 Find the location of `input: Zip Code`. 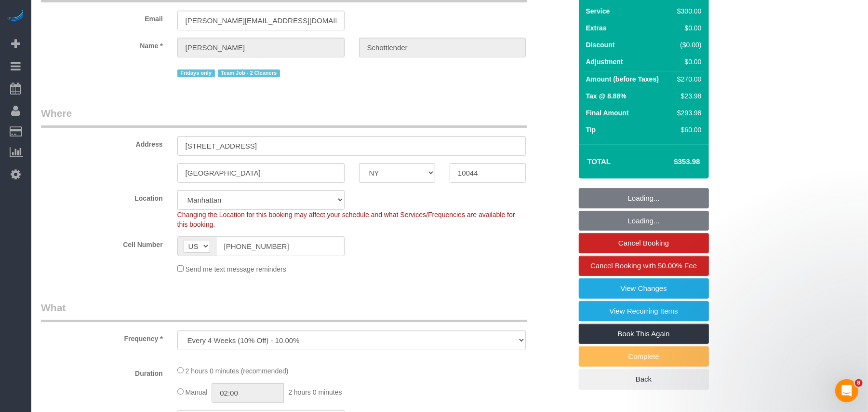

input: Zip Code is located at coordinates (487, 173).